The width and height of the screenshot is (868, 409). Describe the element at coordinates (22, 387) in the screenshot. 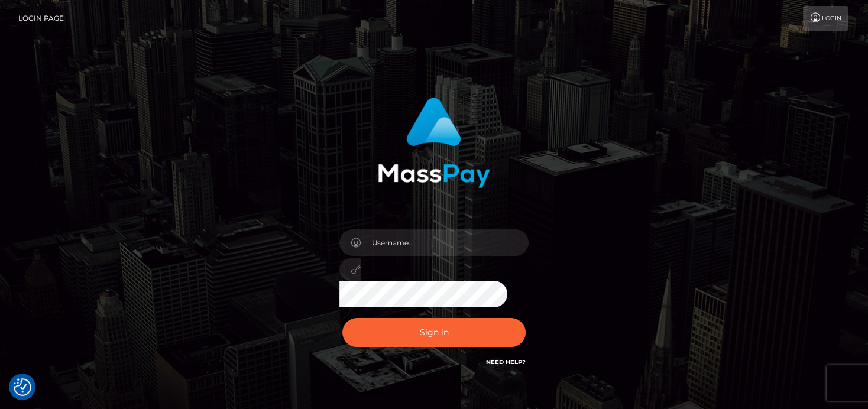

I see `img: Revisit consent button` at that location.